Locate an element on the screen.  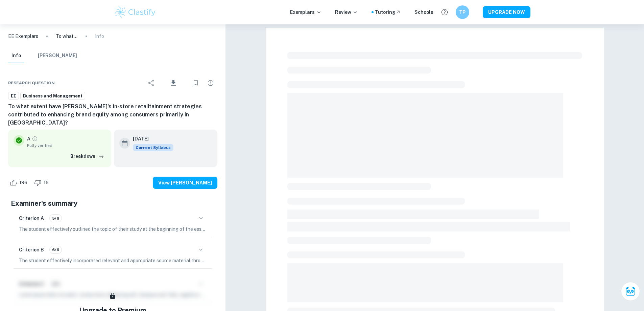
h6: Criterion A is located at coordinates (31, 218).